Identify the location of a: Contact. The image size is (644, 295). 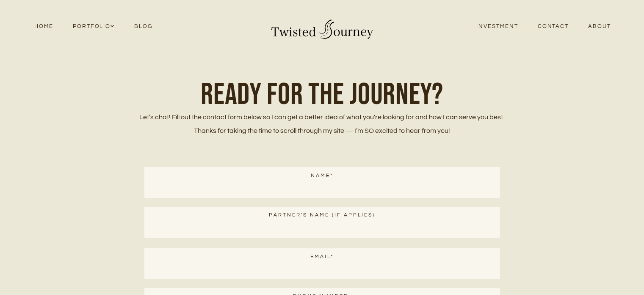
(553, 26).